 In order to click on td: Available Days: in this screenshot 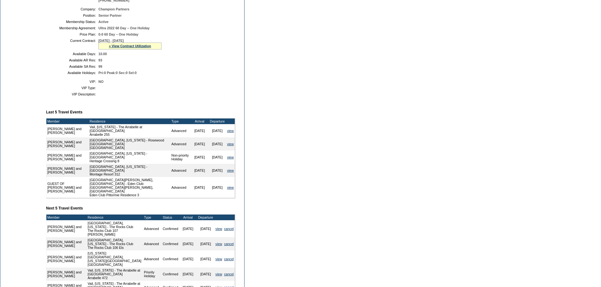, I will do `click(72, 54)`.